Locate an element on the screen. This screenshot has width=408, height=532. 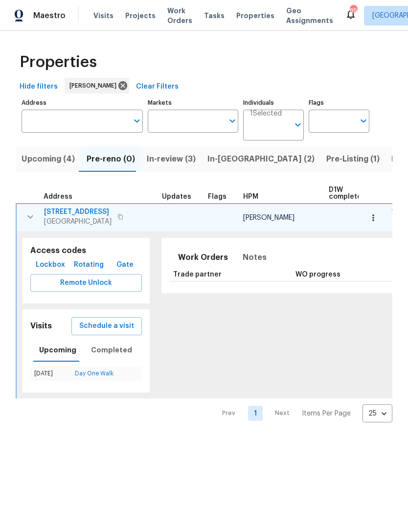
span: Maestro is located at coordinates (50, 16).